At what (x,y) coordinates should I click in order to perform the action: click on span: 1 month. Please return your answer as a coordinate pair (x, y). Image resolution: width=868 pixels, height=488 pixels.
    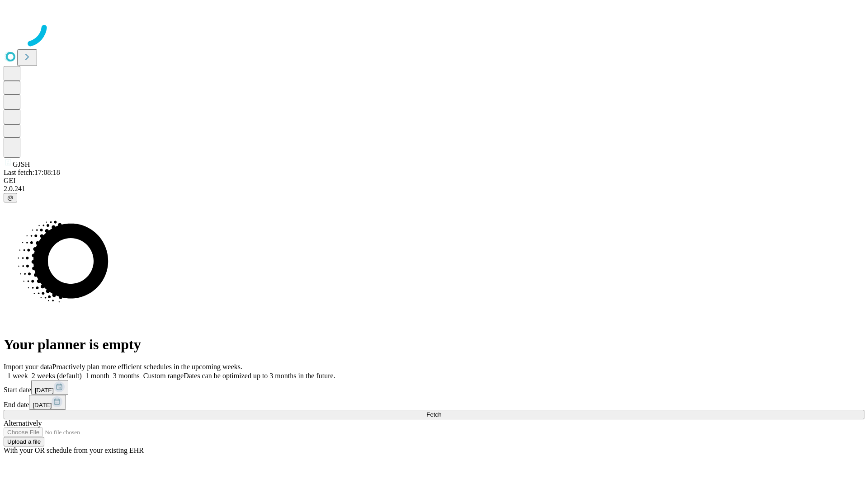
    Looking at the image, I should click on (97, 376).